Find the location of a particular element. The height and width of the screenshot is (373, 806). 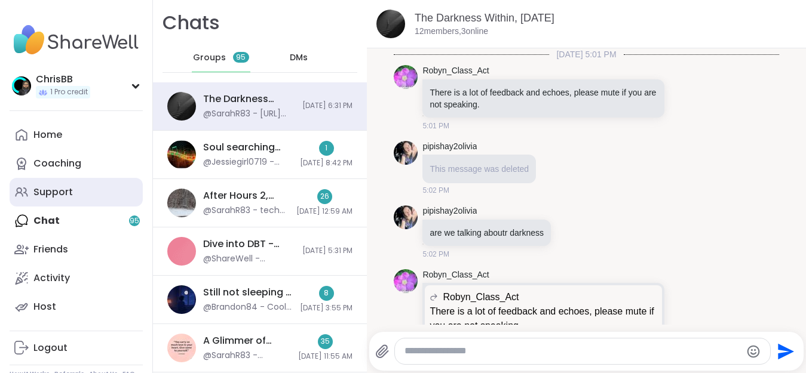

div: Logout is located at coordinates (50, 348).